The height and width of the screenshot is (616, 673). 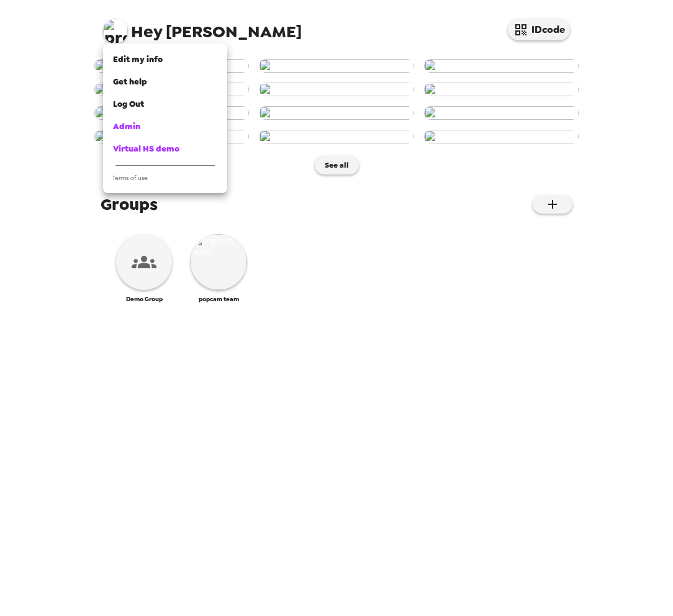 What do you see at coordinates (138, 59) in the screenshot?
I see `span: Edit my info` at bounding box center [138, 59].